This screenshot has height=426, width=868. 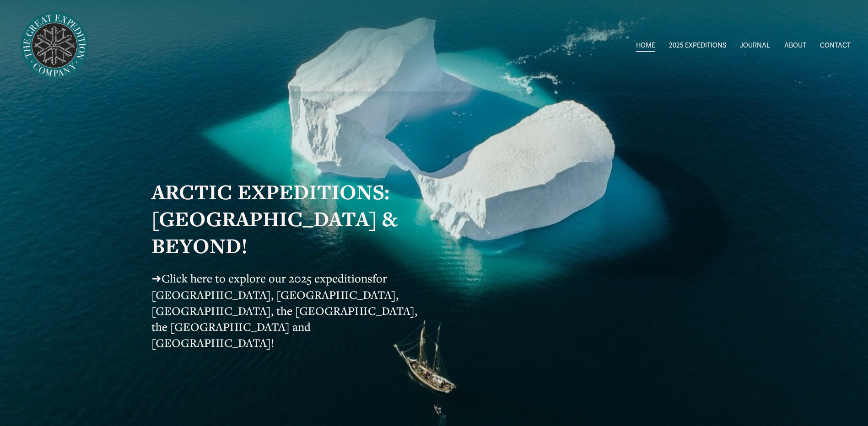 What do you see at coordinates (697, 46) in the screenshot?
I see `span: 2025 EXPEDITIONS` at bounding box center [697, 46].